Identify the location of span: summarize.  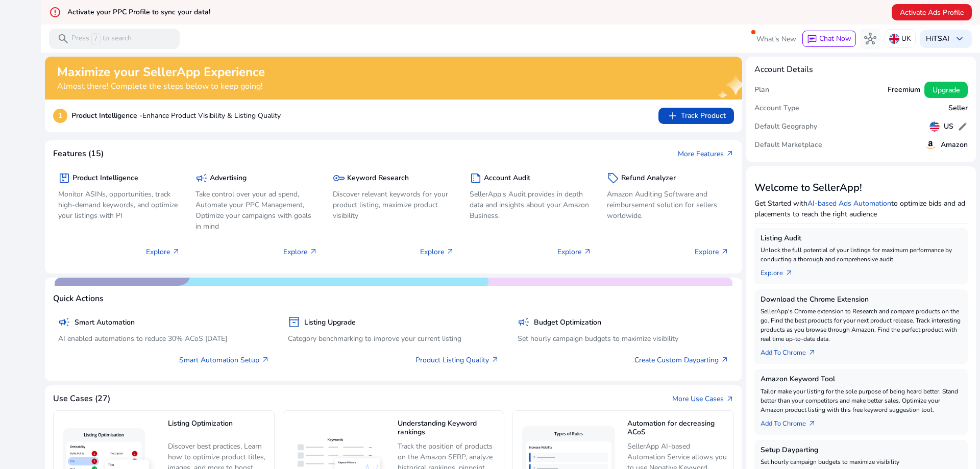
(476, 178).